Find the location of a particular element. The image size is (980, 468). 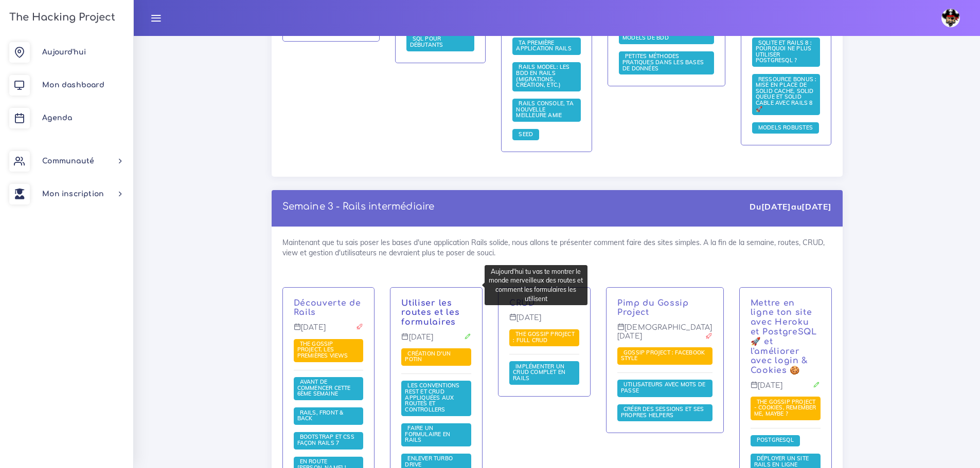

a: Faire un formulaire en Rails is located at coordinates (428, 434).